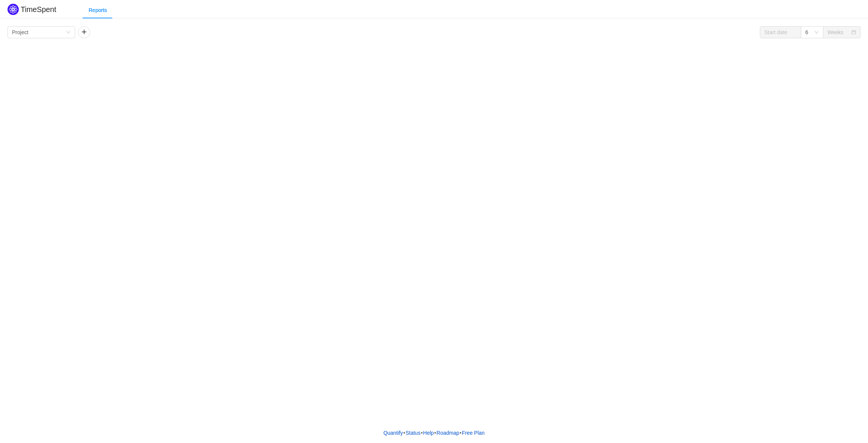 This screenshot has height=443, width=868. What do you see at coordinates (20, 32) in the screenshot?
I see `div: Project` at bounding box center [20, 32].